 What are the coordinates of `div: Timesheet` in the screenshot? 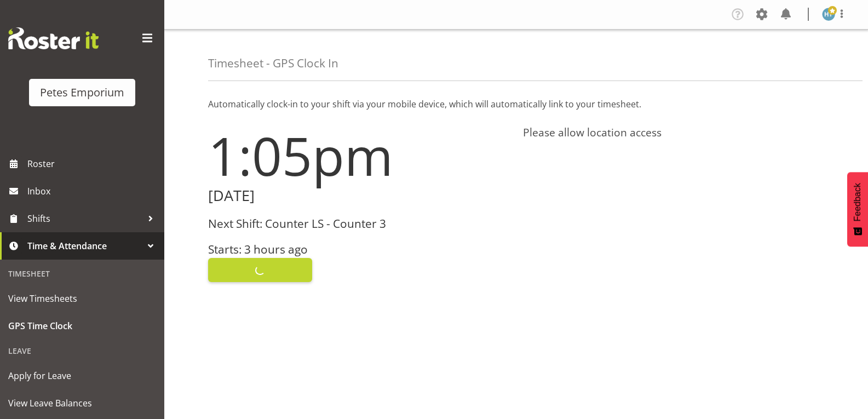 It's located at (82, 273).